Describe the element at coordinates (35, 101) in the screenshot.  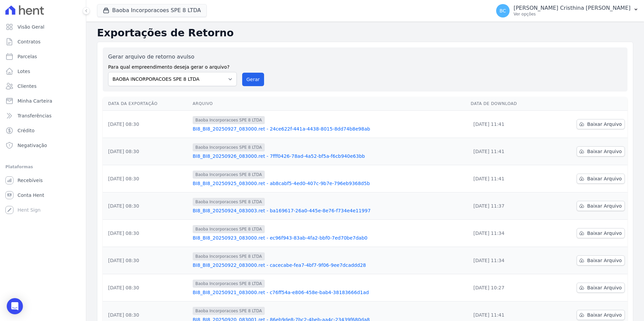
I see `span: Minha Carteira` at that location.